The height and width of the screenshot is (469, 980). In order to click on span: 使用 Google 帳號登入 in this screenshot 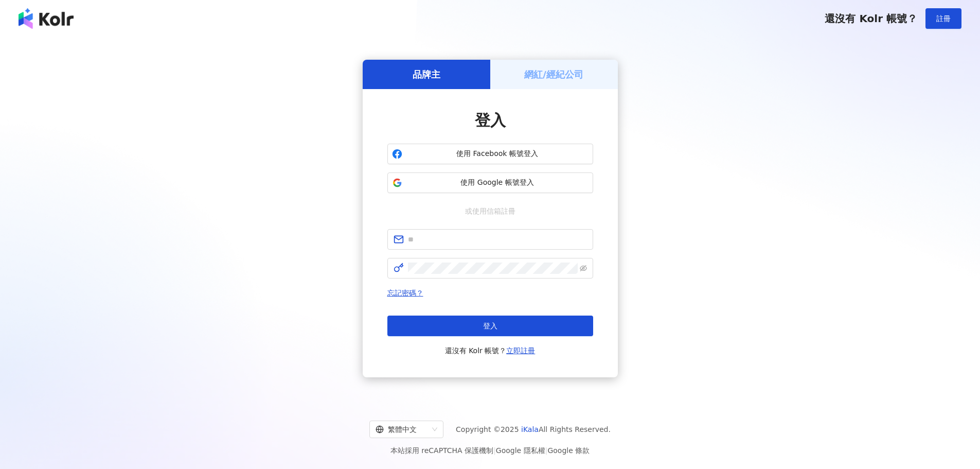, I will do `click(498, 182)`.